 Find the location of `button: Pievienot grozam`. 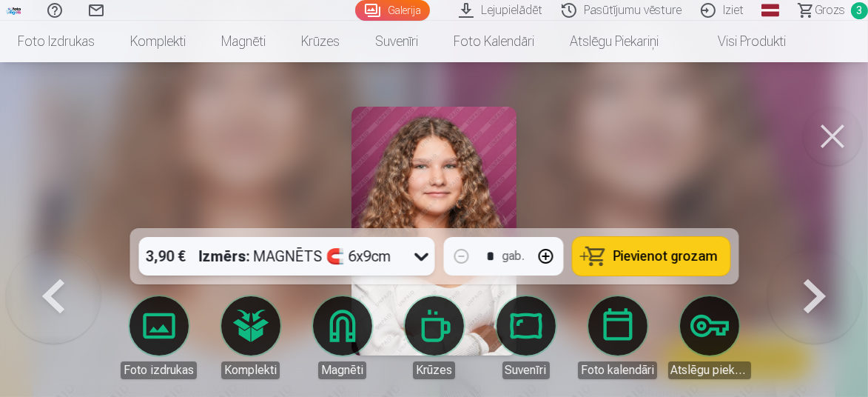

button: Pievienot grozam is located at coordinates (651, 256).